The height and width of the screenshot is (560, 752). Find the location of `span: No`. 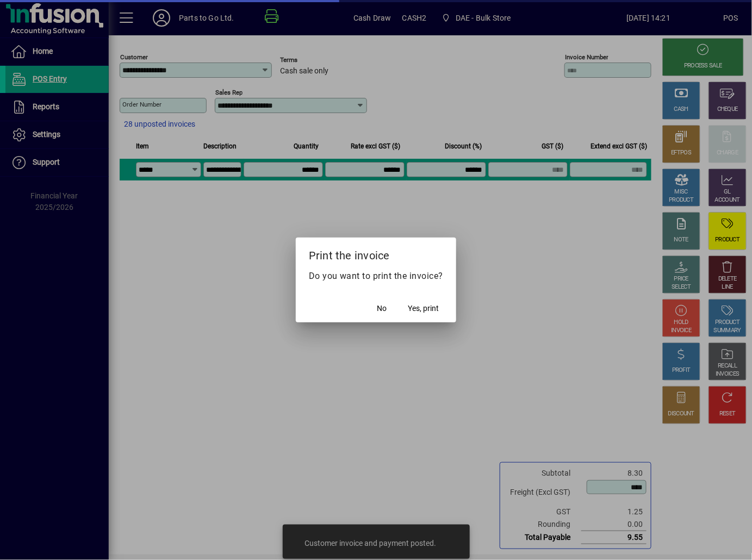

span: No is located at coordinates (381, 308).